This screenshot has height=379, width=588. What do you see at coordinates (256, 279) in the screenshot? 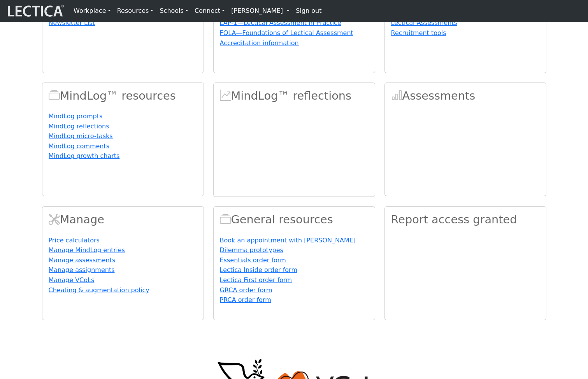
I see `a: Lectica First order form` at bounding box center [256, 279].